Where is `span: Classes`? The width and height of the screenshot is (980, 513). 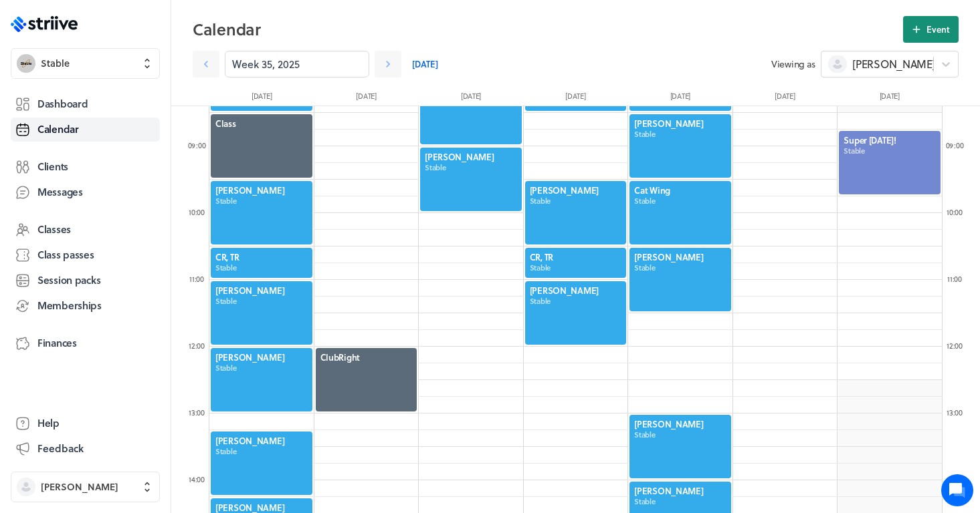
span: Classes is located at coordinates (54, 229).